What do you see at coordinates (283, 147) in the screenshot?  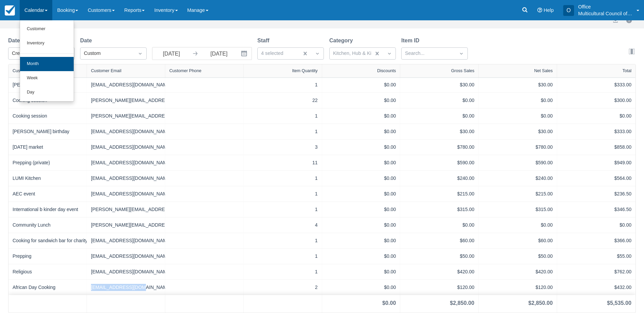 I see `div: 3` at bounding box center [283, 147].